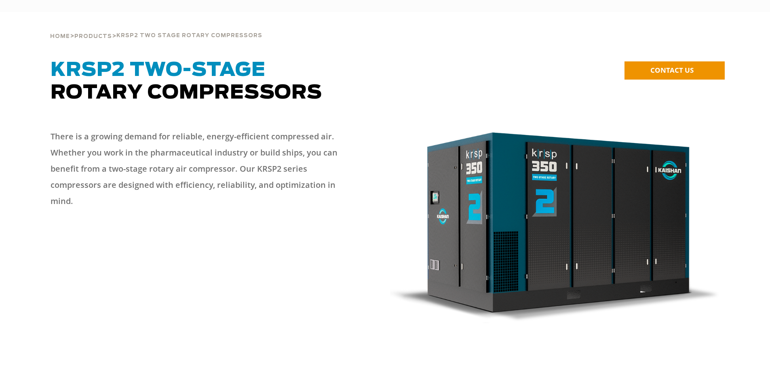 This screenshot has height=368, width=770. Describe the element at coordinates (672, 70) in the screenshot. I see `span: CONTACT US` at that location.